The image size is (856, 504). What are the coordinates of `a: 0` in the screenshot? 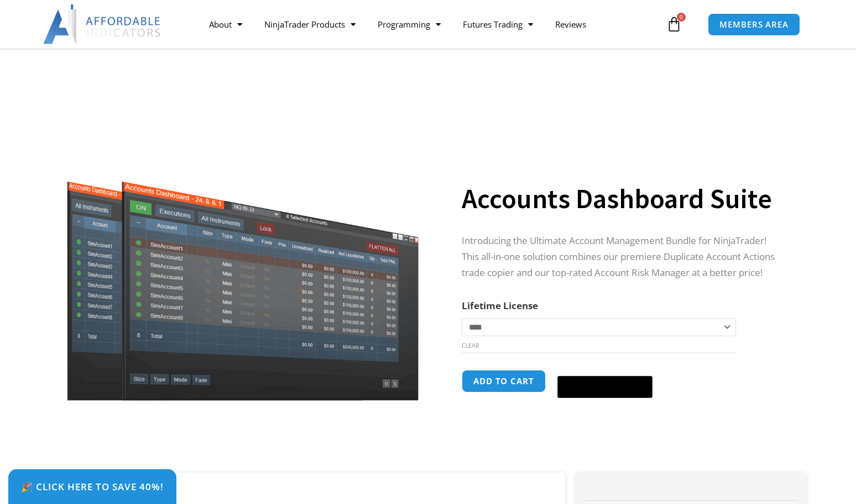 It's located at (674, 24).